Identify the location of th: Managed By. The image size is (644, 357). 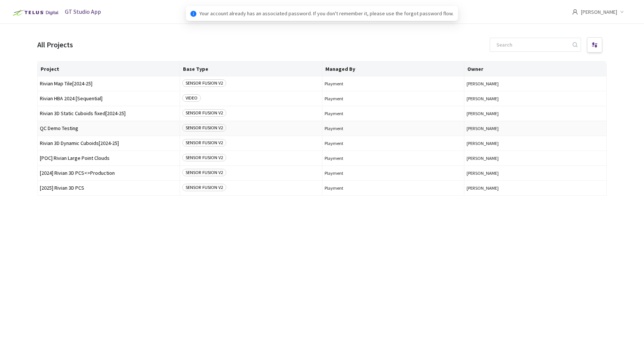
(394, 69).